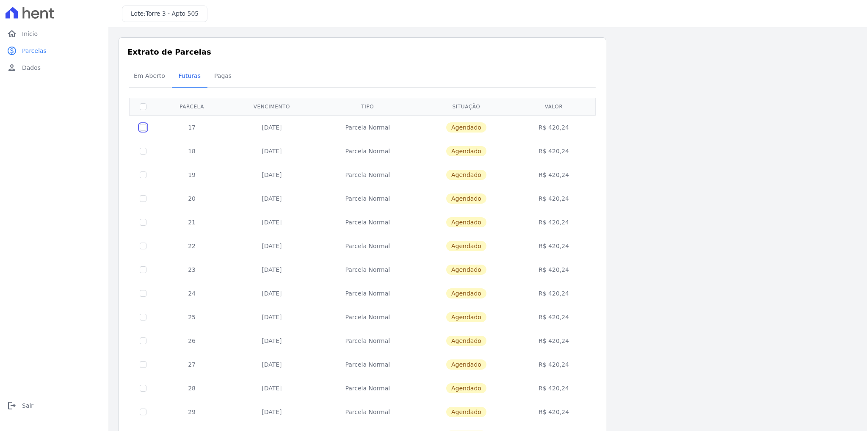 Image resolution: width=867 pixels, height=431 pixels. Describe the element at coordinates (192, 246) in the screenshot. I see `td: 22` at that location.